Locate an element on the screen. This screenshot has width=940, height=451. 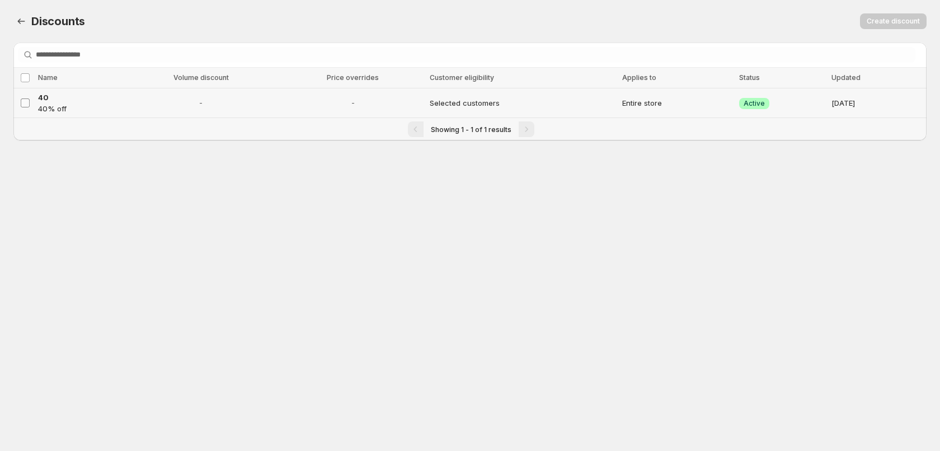
nav: Pagination is located at coordinates (470, 129).